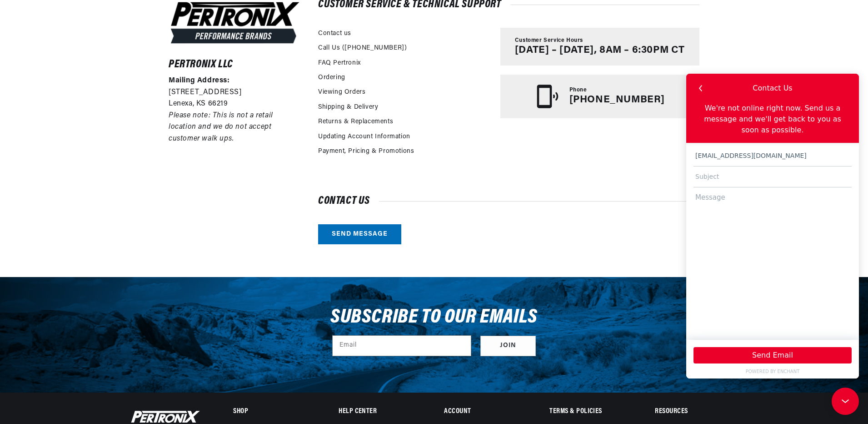 Image resolution: width=868 pixels, height=424 pixels. I want to click on a: FAQ Pertronix, so click(340, 63).